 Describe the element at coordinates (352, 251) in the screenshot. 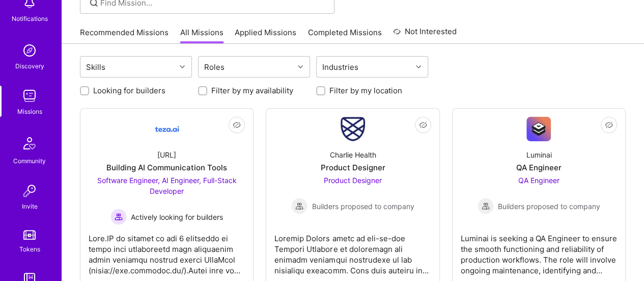

I see `div: Loremip Dolors ametc ad eli-se-doe Tempori Utlabore et doloremagn ali enimadm veniamqui nostrudex...` at that location.